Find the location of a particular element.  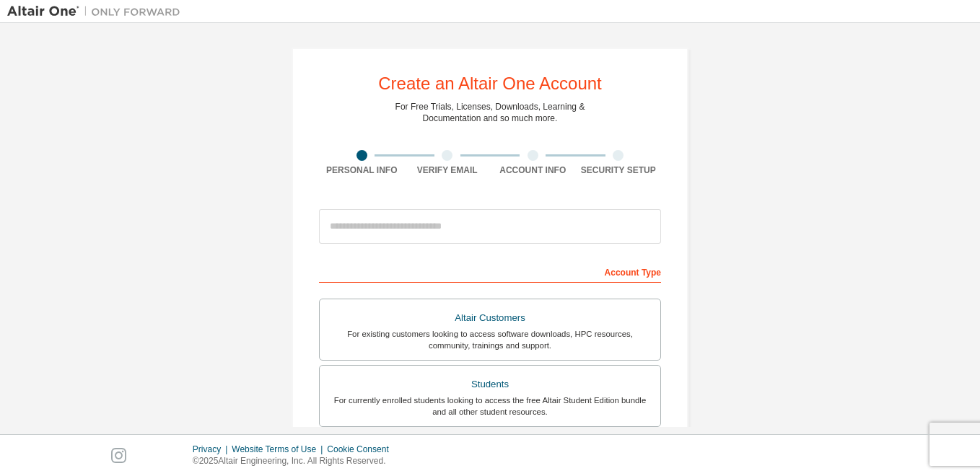

div: Personal Info is located at coordinates (361, 170).